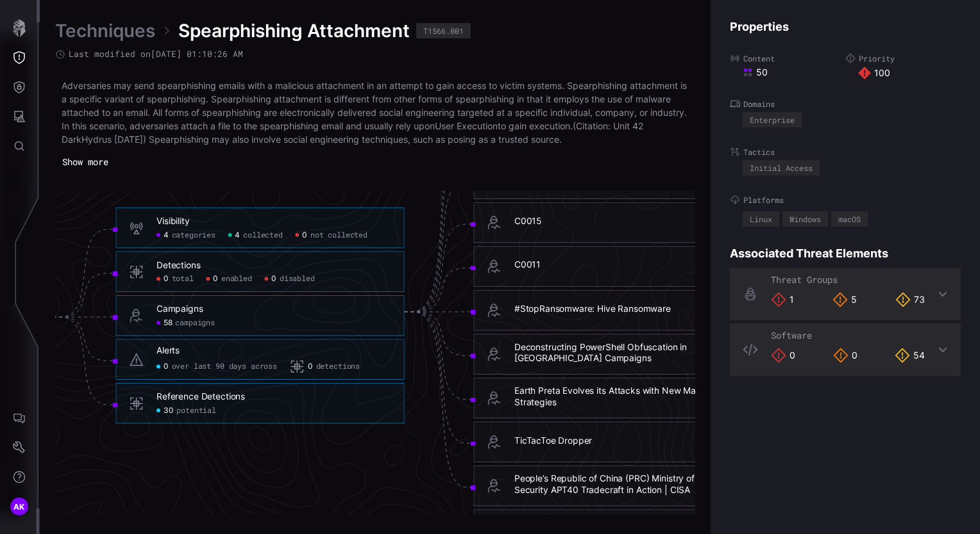 The height and width of the screenshot is (534, 980). I want to click on span: AK, so click(19, 507).